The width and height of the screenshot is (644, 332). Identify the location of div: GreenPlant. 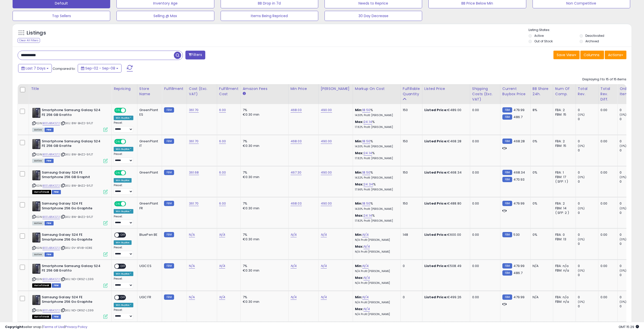
(149, 172).